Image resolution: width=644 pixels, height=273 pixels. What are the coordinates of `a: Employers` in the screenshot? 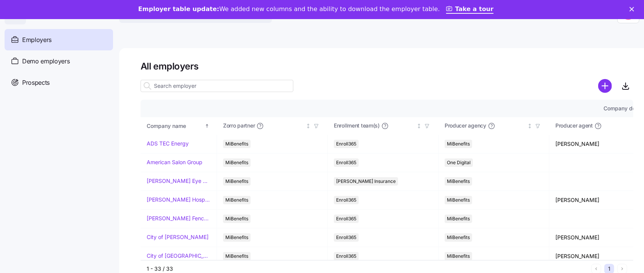 It's located at (59, 40).